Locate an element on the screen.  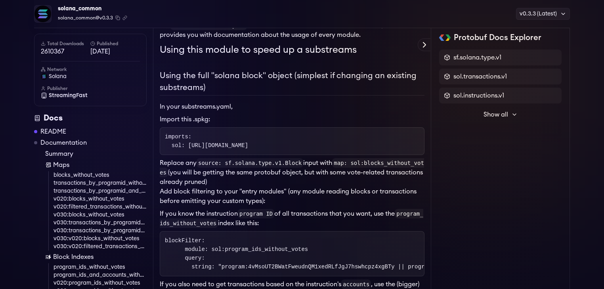
span: solana_common@v0.3.3 is located at coordinates (85, 18).